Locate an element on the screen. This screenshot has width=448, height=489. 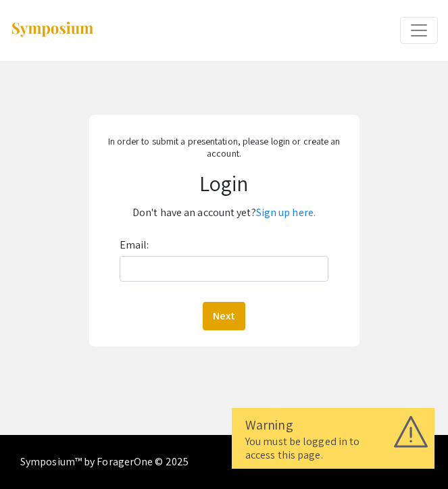
img: Symposium by ForagerOne is located at coordinates (52, 29).